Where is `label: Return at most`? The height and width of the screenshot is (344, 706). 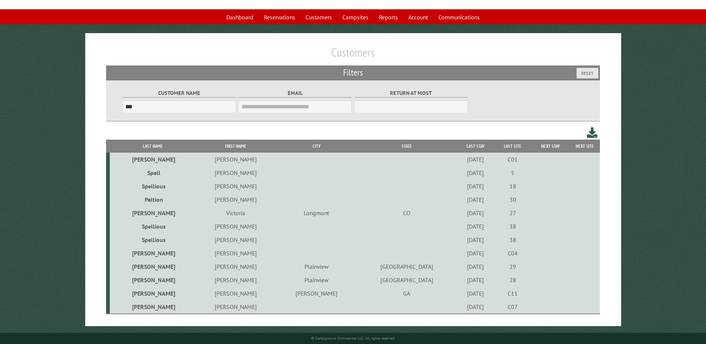 label: Return at most is located at coordinates (411, 93).